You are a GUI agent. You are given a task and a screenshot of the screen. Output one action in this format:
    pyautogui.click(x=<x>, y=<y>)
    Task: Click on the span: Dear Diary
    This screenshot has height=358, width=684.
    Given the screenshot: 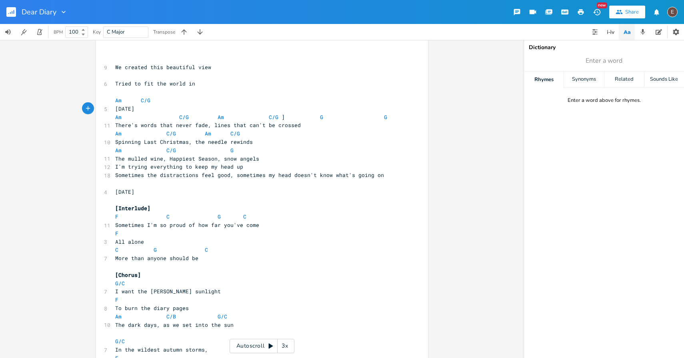 What is the action you would take?
    pyautogui.click(x=39, y=12)
    